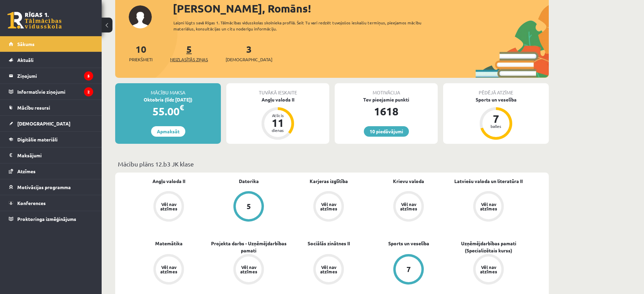 Image resolution: width=644 pixels, height=294 pixels. Describe the element at coordinates (168, 112) in the screenshot. I see `div: 55.00` at that location.